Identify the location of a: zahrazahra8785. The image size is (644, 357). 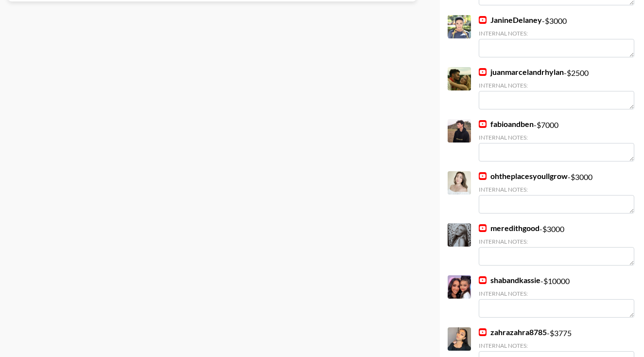
(513, 332).